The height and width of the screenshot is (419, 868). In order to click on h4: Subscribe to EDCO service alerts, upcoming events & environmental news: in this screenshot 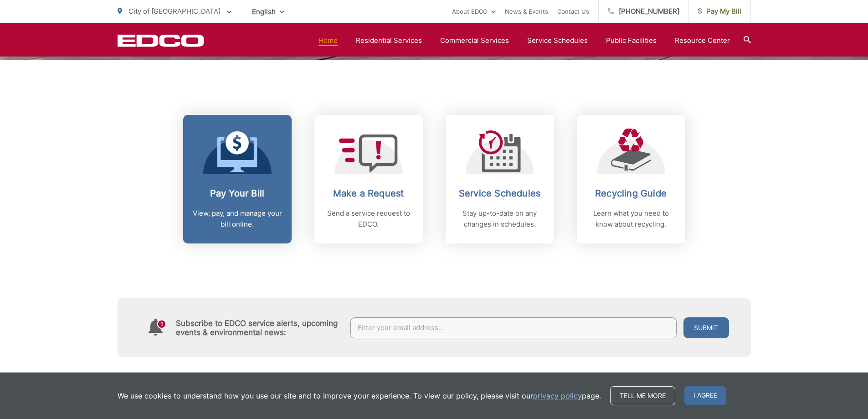, I will do `click(259, 327)`.